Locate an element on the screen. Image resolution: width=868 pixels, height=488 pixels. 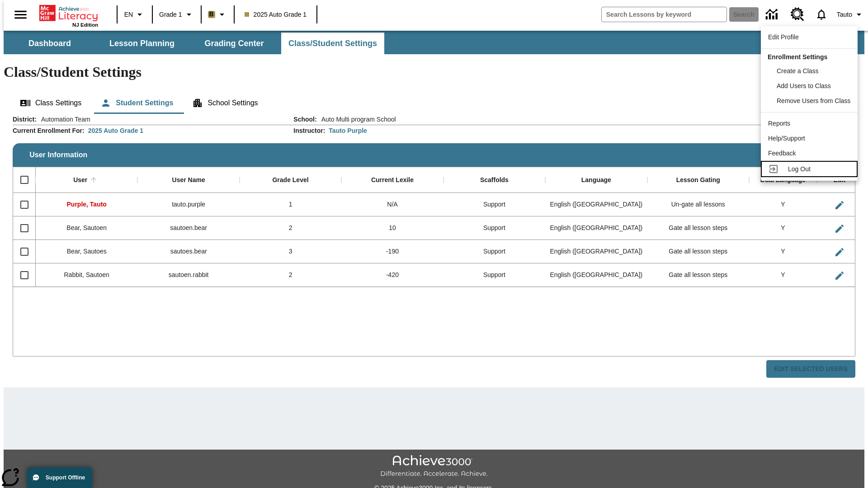
span: Create a Class is located at coordinates (797, 71).